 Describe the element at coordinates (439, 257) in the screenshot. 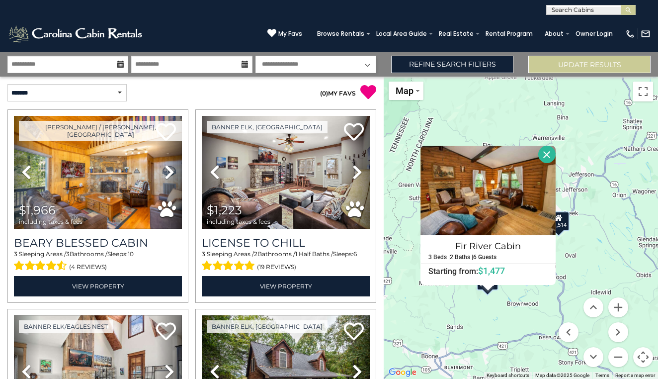

I see `h5: 3 Beds |` at that location.